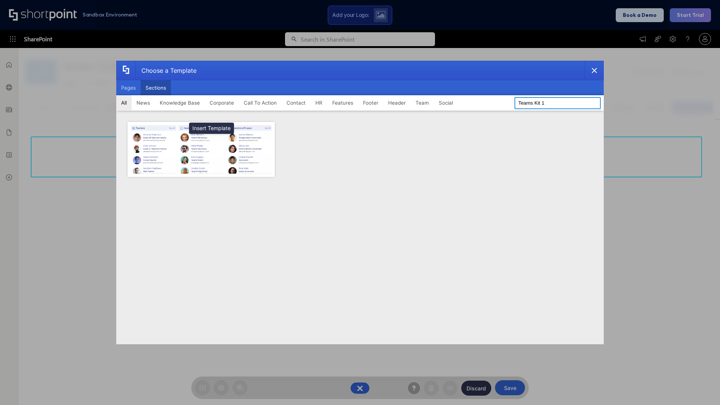 This screenshot has width=720, height=405. Describe the element at coordinates (558, 103) in the screenshot. I see `input: Search` at that location.